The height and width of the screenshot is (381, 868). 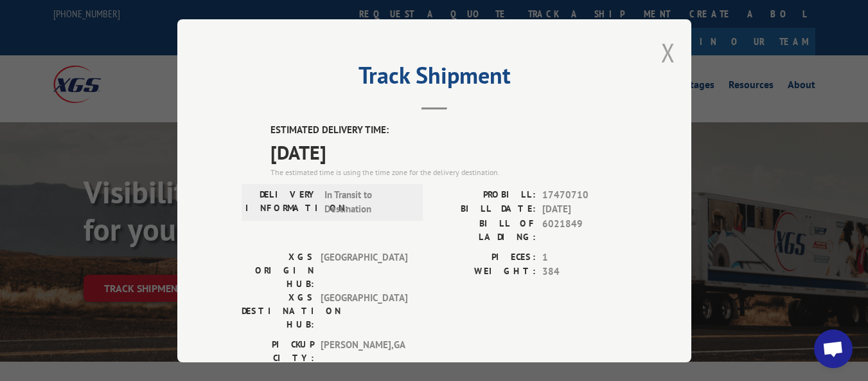 I want to click on label: XGS DESTINATION HUB:, so click(x=277, y=310).